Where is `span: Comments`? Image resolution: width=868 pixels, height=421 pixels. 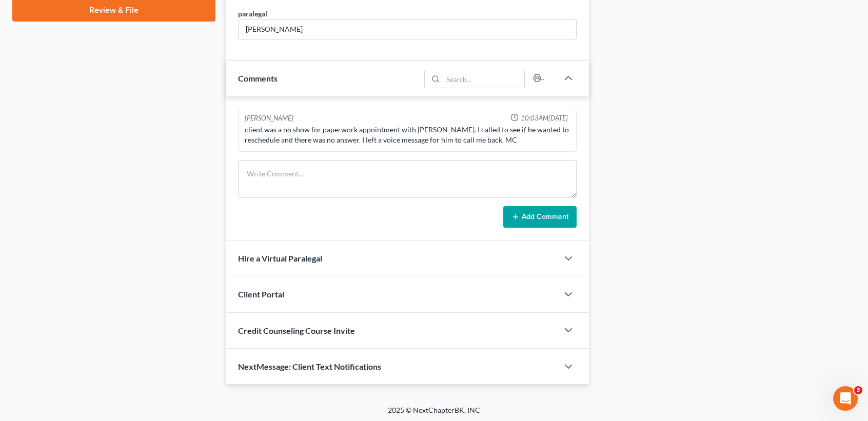
span: Comments is located at coordinates (257, 78).